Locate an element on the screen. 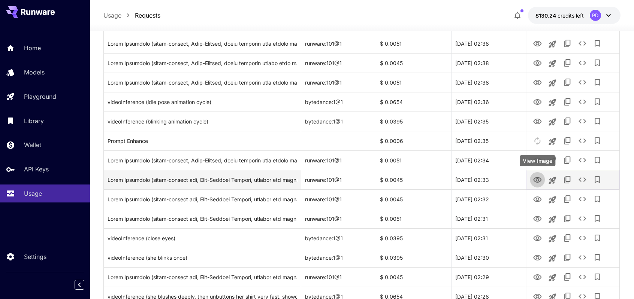  p: Home is located at coordinates (32, 48).